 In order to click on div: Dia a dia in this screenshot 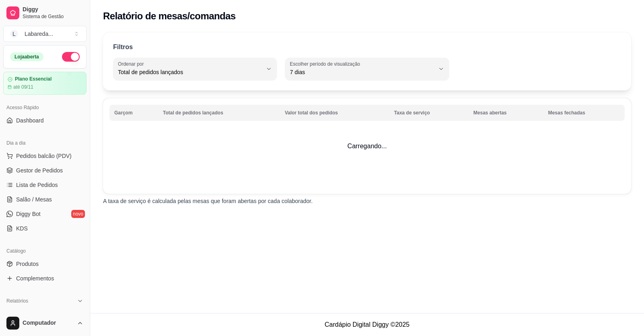, I will do `click(45, 143)`.